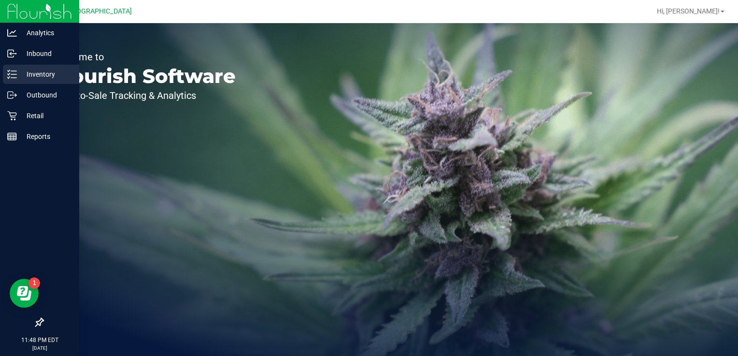 This screenshot has height=356, width=738. What do you see at coordinates (144, 57) in the screenshot?
I see `p: Welcome to` at bounding box center [144, 57].